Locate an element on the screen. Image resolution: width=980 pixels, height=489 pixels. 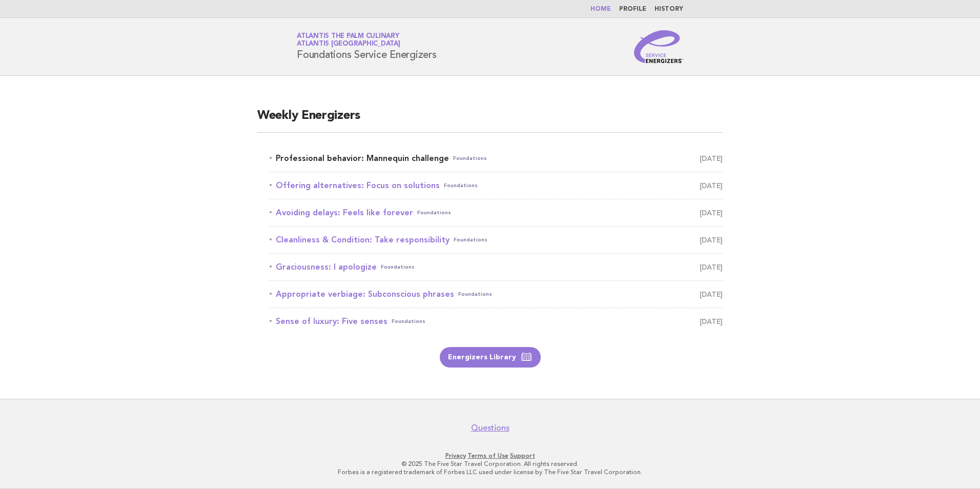
a: Home is located at coordinates (601, 9).